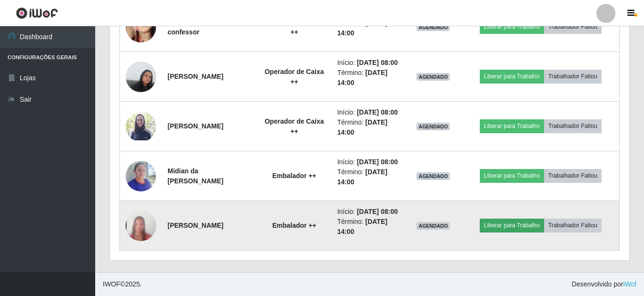  I want to click on img: 1731544336214.jpeg, so click(141, 225).